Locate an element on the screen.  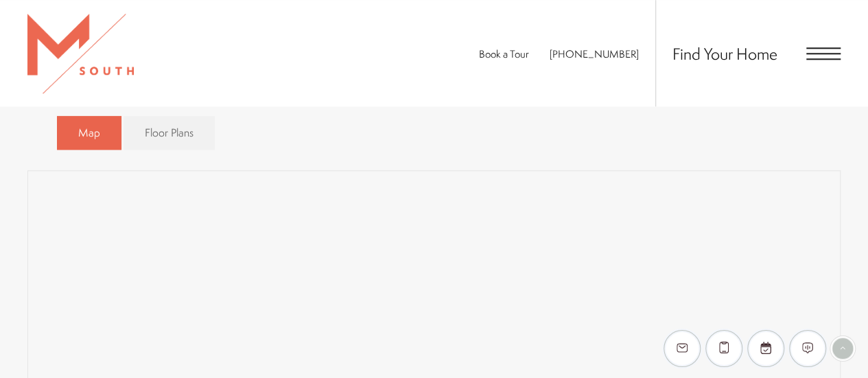
a: Find Your Home is located at coordinates (724, 53).